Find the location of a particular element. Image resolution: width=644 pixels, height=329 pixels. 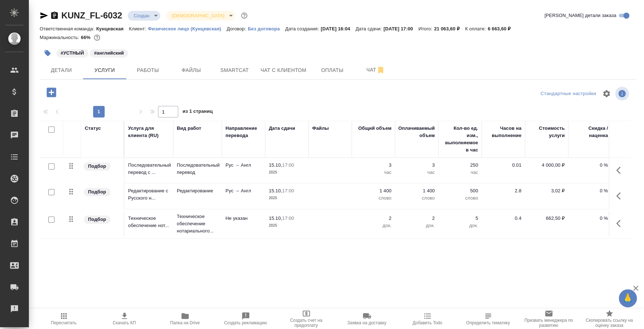

p: Дата создания: is located at coordinates (303, 28).